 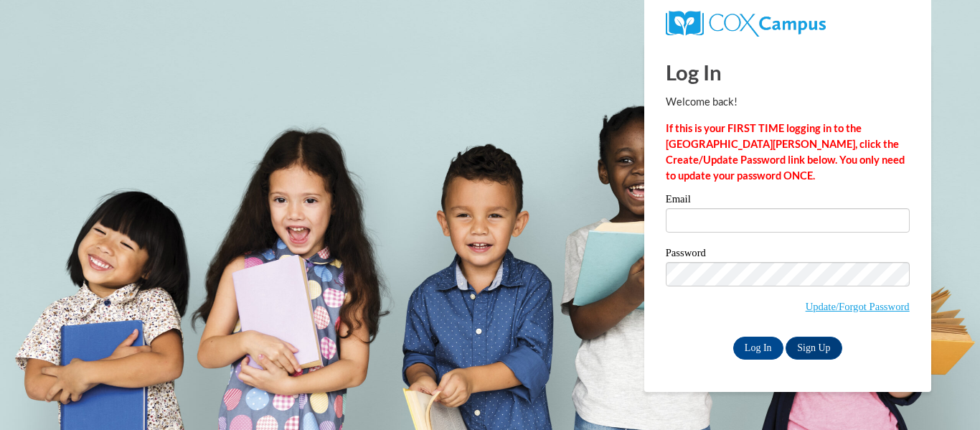 What do you see at coordinates (788, 71) in the screenshot?
I see `h1: Log In` at bounding box center [788, 71].